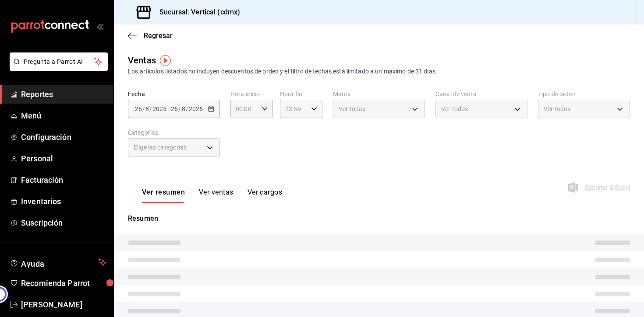 The image size is (644, 317). Describe the element at coordinates (100, 26) in the screenshot. I see `button: open_drawer_menu` at that location.